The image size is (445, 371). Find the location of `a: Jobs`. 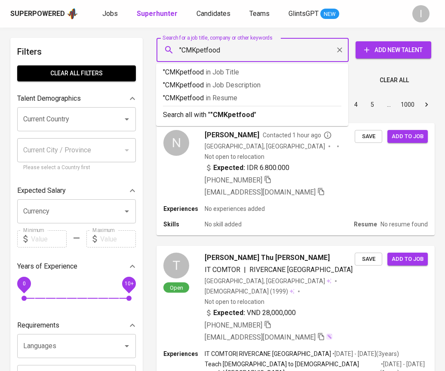

a: Jobs is located at coordinates (111, 14).